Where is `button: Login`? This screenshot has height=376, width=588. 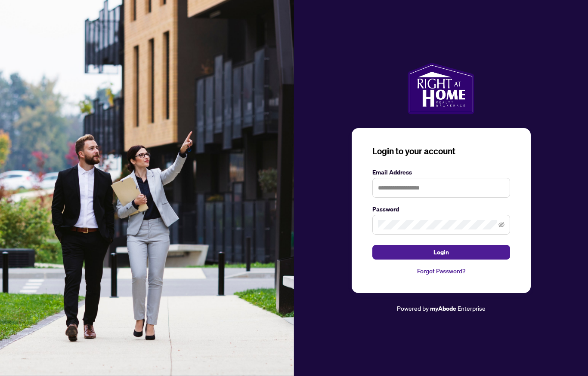 button: Login is located at coordinates (441, 253).